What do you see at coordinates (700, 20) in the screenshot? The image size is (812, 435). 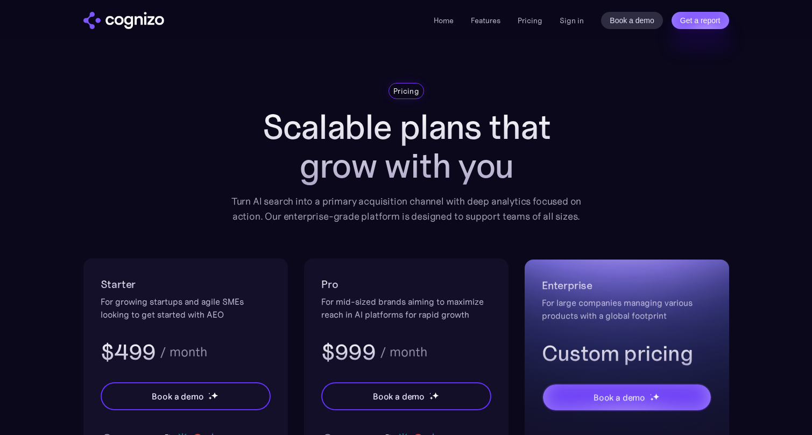 I see `a: Get a report` at bounding box center [700, 20].